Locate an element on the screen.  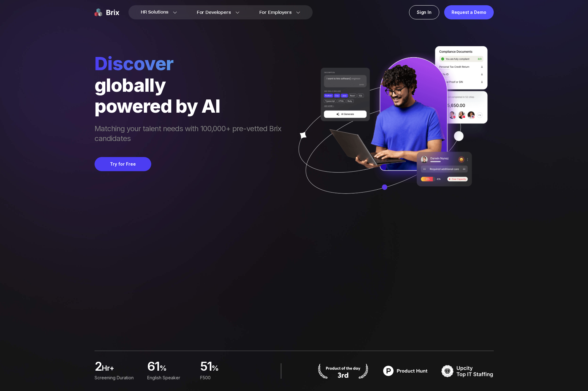
div: powered by AI is located at coordinates (191, 106).